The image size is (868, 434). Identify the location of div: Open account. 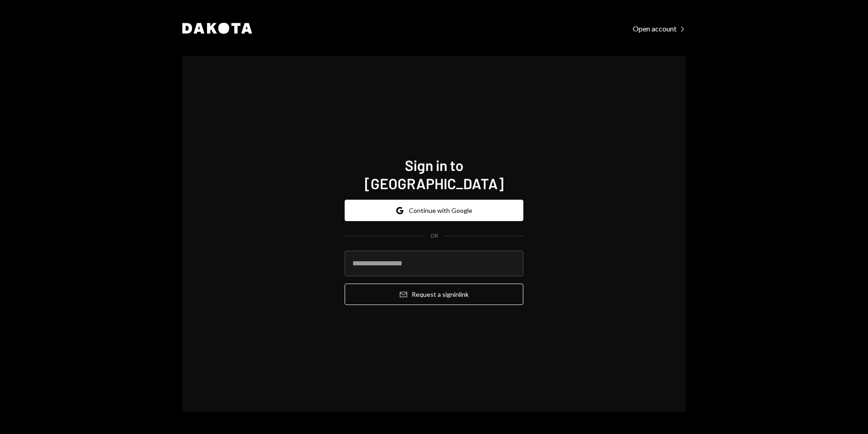
(660, 29).